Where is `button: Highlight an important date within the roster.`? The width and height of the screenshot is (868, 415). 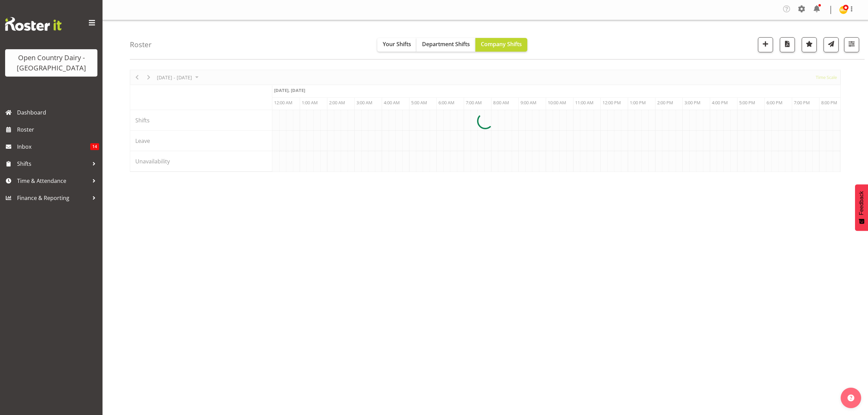
button: Highlight an important date within the roster. is located at coordinates (809, 45).